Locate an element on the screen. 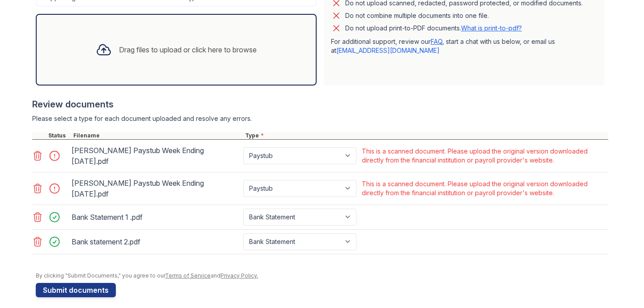  div: By clicking "Submit Documents," you agree to our and is located at coordinates (322, 276).